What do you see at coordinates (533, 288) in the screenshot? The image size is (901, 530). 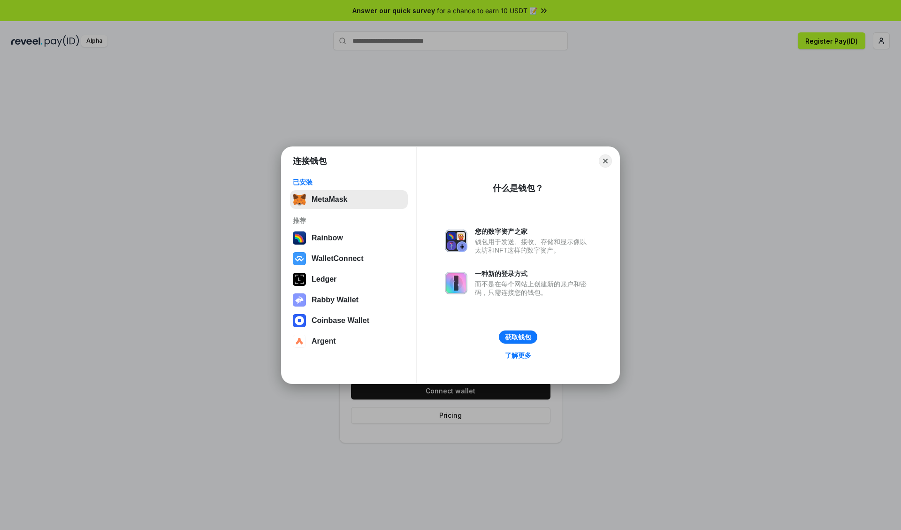 I see `div: 而不是在每个网站上创建新的账户和密码，只需连接您的钱包。` at bounding box center [533, 288].